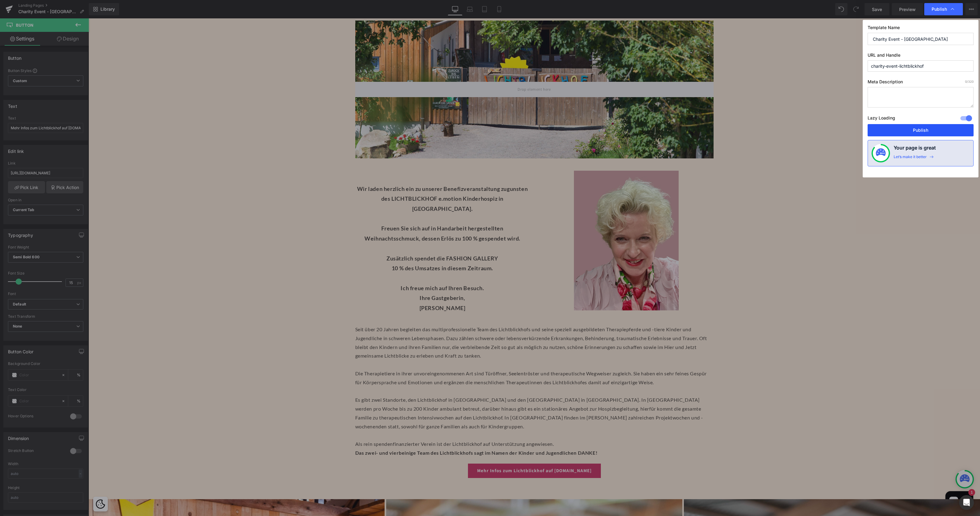  Describe the element at coordinates (911, 158) in the screenshot. I see `div: Let’s make it better` at that location.